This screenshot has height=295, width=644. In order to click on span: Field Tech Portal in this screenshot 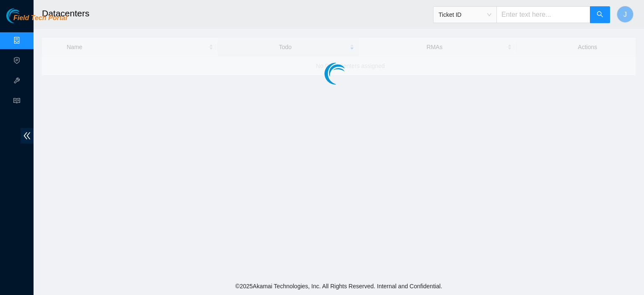, I will do `click(41, 18)`.